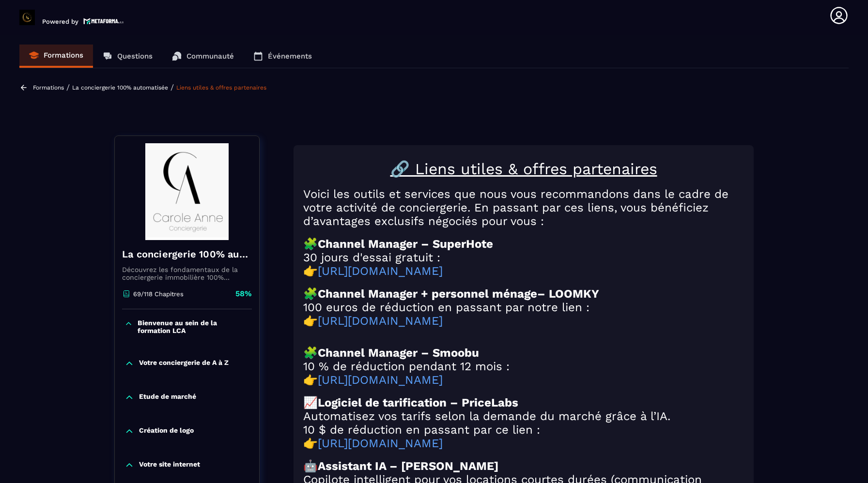 The width and height of the screenshot is (868, 483). What do you see at coordinates (103, 21) in the screenshot?
I see `img: logo` at bounding box center [103, 21].